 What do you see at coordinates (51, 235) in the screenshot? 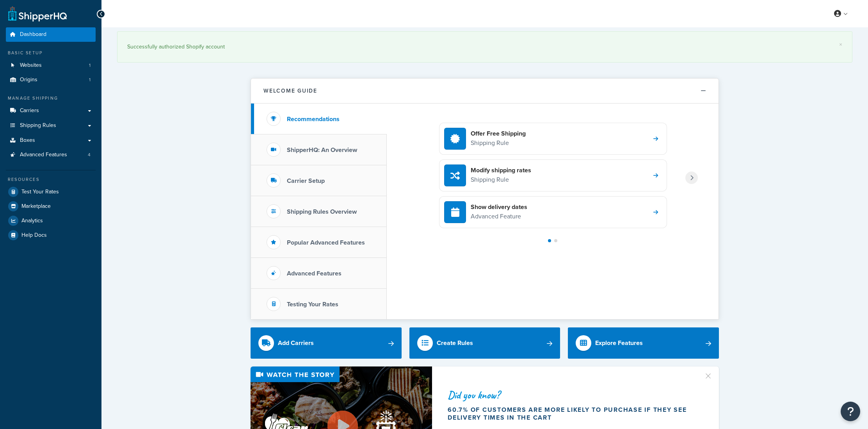
I see `li: Help Docs` at bounding box center [51, 235].